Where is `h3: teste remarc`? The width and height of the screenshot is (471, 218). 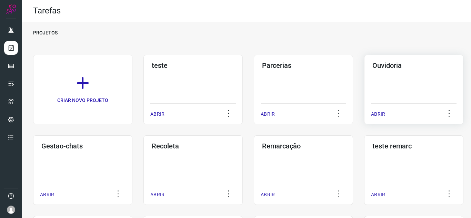 h3: teste remarc is located at coordinates (414, 146).